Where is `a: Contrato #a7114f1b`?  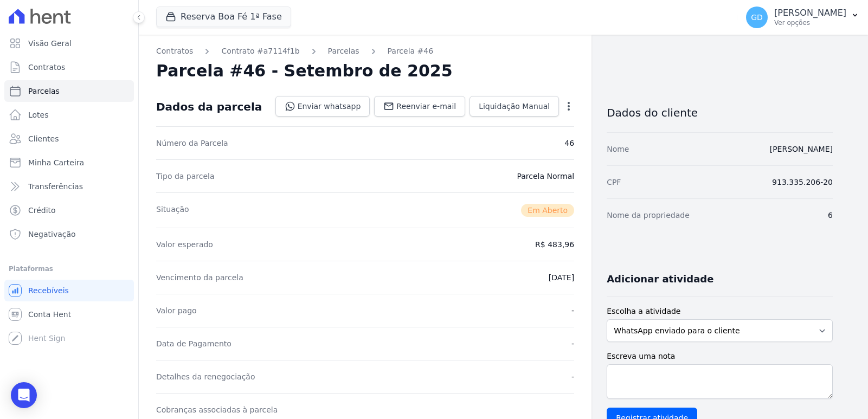
a: Contrato #a7114f1b is located at coordinates (260, 51).